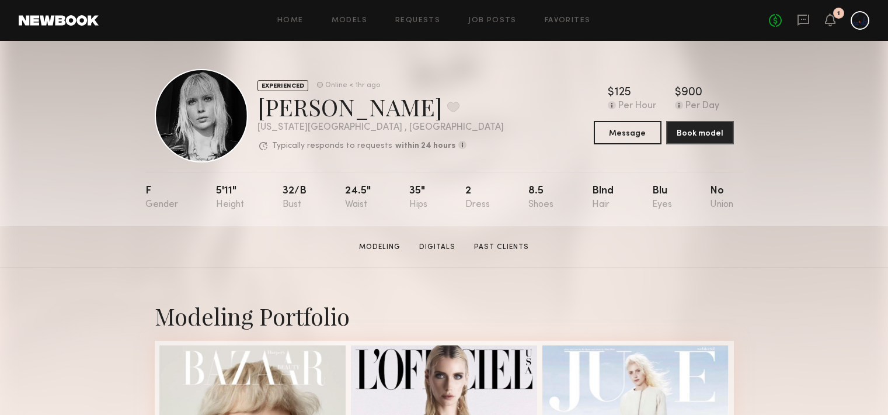  I want to click on a: Past Clients, so click(502, 247).